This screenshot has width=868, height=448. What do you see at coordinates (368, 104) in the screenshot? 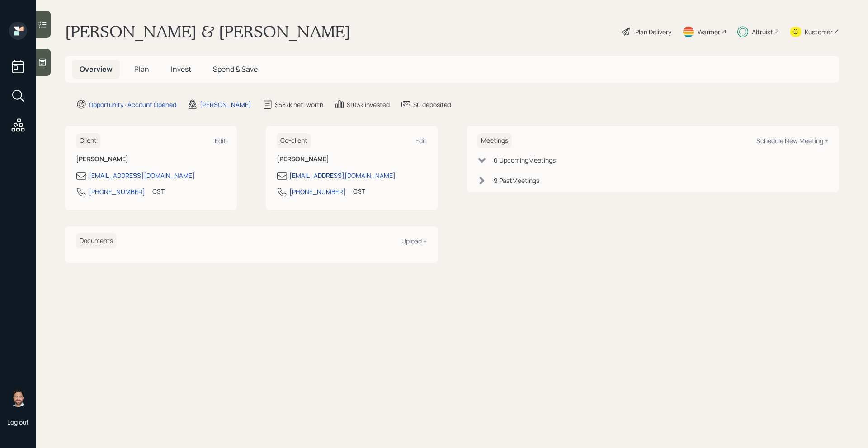
I see `div: $103k invested` at bounding box center [368, 104].